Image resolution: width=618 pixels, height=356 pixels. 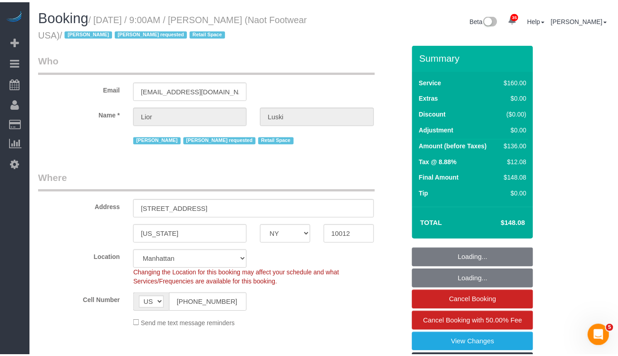 What do you see at coordinates (519, 113) in the screenshot?
I see `div: ($0.00)` at bounding box center [519, 113].